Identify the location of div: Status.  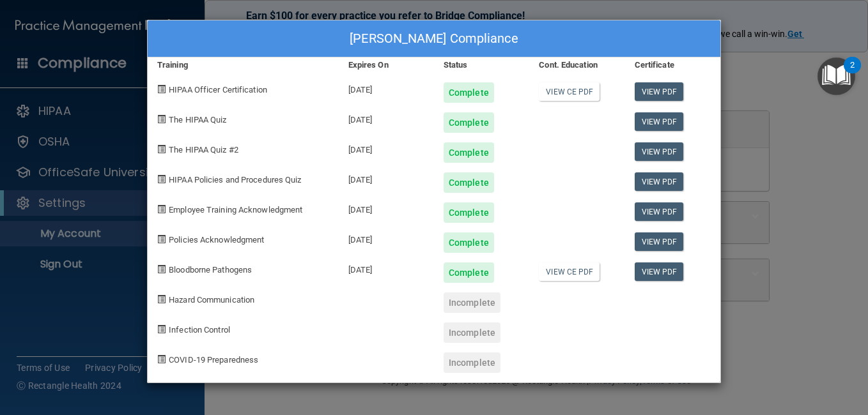
(482, 65).